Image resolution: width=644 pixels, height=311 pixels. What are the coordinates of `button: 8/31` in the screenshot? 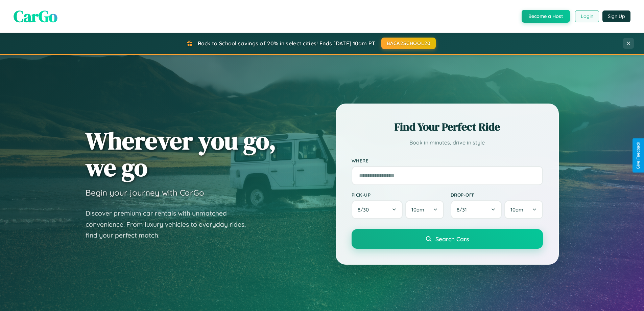 It's located at (477, 209).